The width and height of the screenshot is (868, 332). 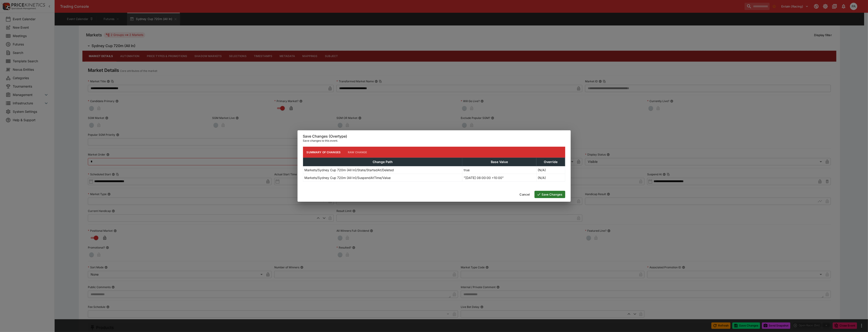 What do you see at coordinates (550, 194) in the screenshot?
I see `button: Save Changes` at bounding box center [550, 194].